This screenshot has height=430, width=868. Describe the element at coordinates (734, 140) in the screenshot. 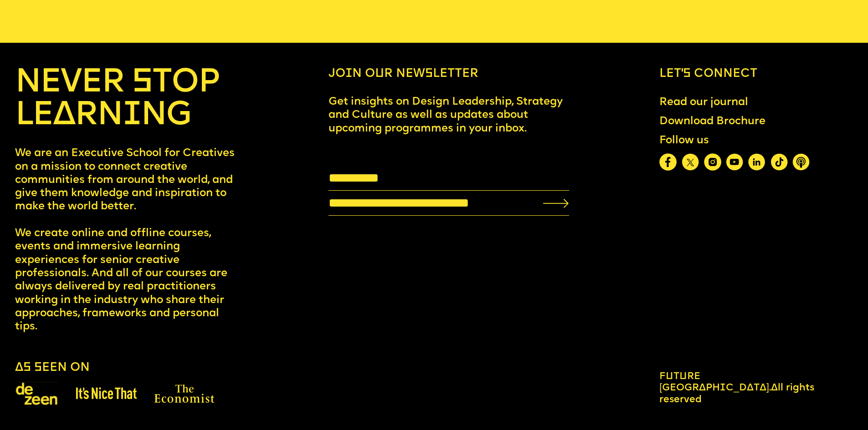

I see `div: Follow us` at that location.